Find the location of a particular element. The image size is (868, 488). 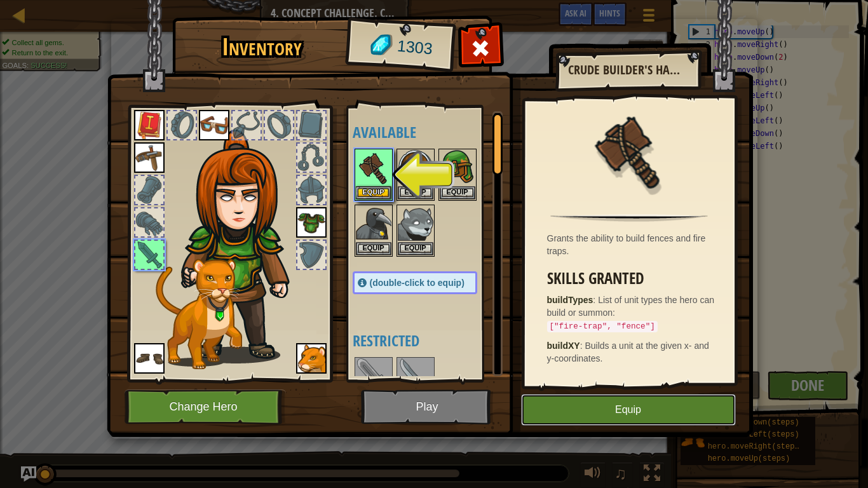

h2: Crude Builder's Hammer is located at coordinates (628, 70).